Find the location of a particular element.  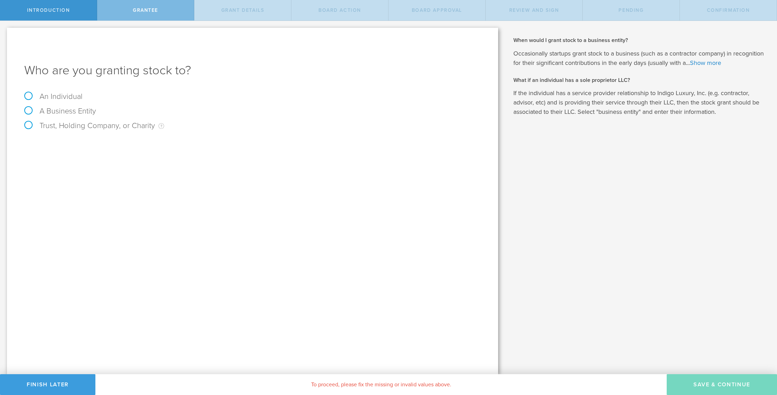

span: Grant Details is located at coordinates (243, 10).